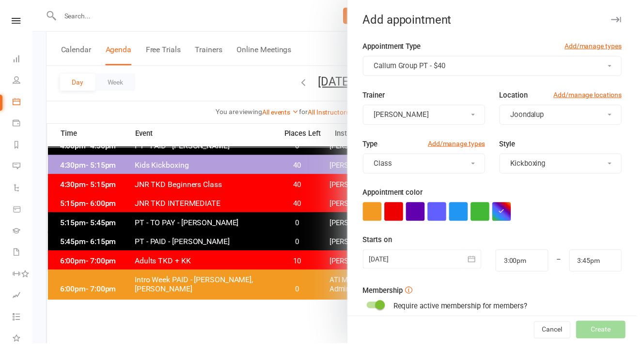 This screenshot has height=347, width=644. I want to click on a: Reports, so click(23, 147).